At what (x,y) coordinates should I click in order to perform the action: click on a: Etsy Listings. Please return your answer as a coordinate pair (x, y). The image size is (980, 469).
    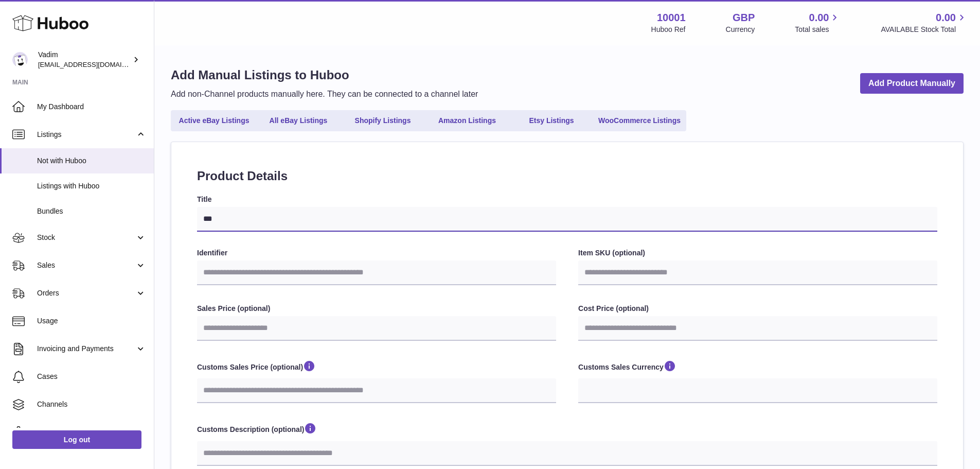
    Looking at the image, I should click on (551, 121).